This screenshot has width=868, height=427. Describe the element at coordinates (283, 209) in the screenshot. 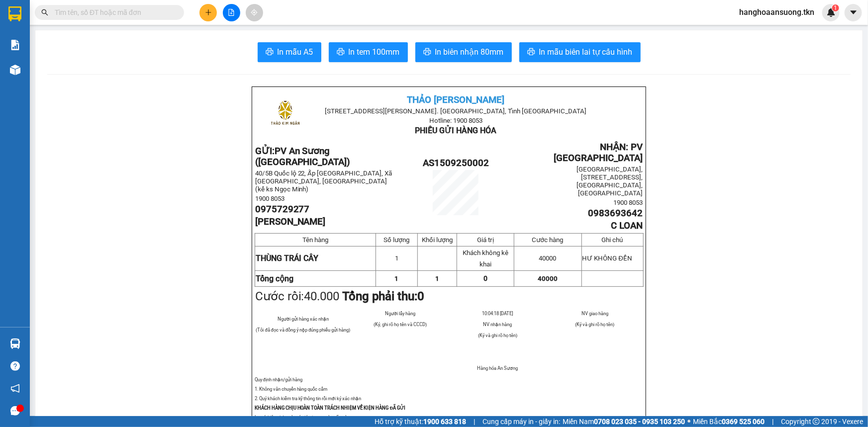

I see `span: 0975729277` at that location.